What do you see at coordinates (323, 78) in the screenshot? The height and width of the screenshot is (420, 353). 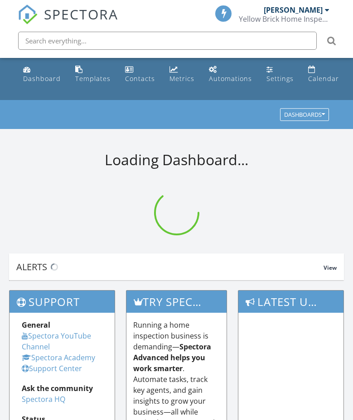 I see `div: Calendar` at bounding box center [323, 78].